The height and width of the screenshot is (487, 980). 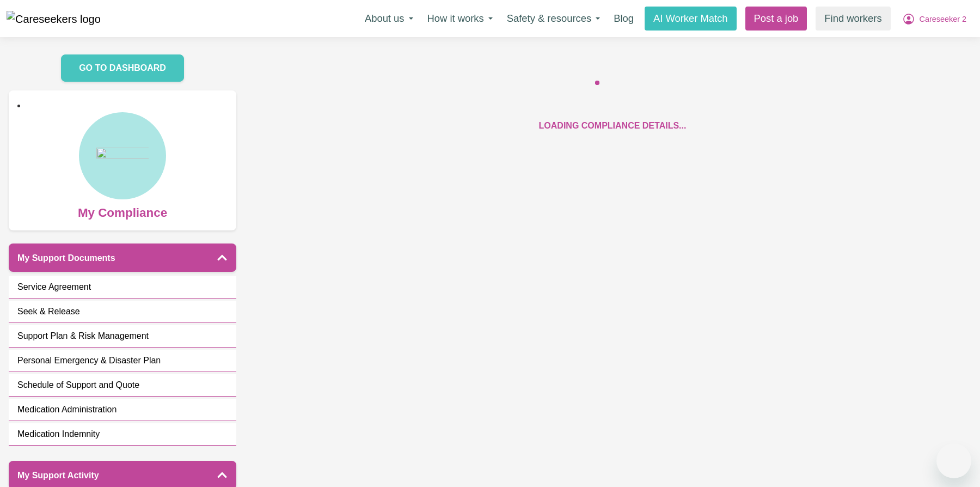 I want to click on span: My Compliance, so click(x=123, y=210).